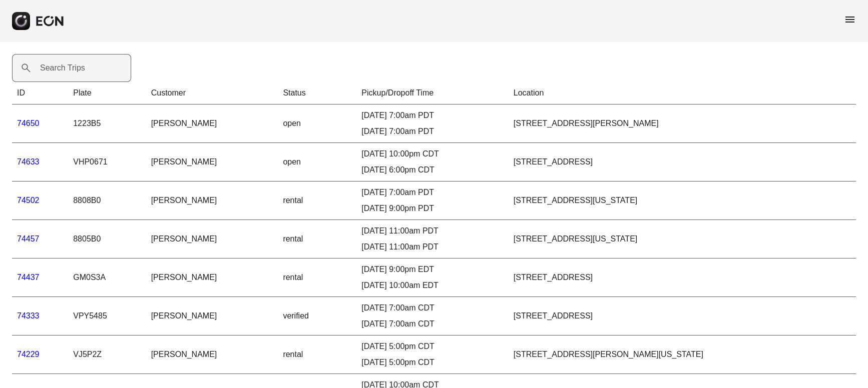  Describe the element at coordinates (317, 316) in the screenshot. I see `td: verified` at that location.